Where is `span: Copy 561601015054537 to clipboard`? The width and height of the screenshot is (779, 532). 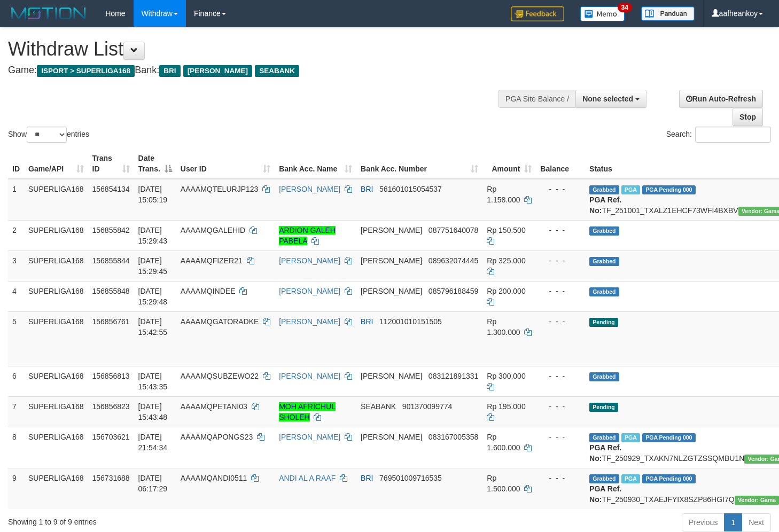 span: Copy 561601015054537 to clipboard is located at coordinates (410, 189).